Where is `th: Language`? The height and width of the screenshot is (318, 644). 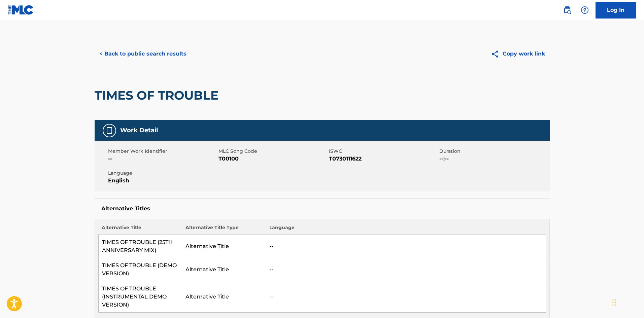 th: Language is located at coordinates (406, 230).